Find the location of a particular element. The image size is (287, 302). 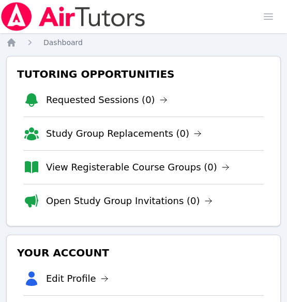

span: Dashboard is located at coordinates (63, 42).